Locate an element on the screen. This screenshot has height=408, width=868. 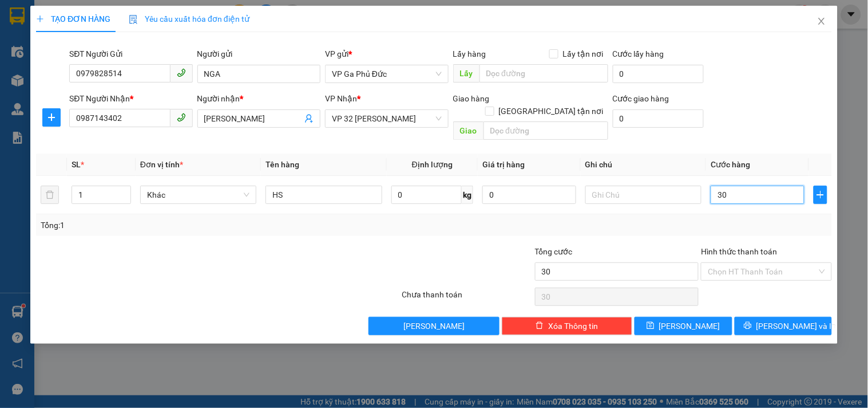
input: 0 is located at coordinates (530, 195).